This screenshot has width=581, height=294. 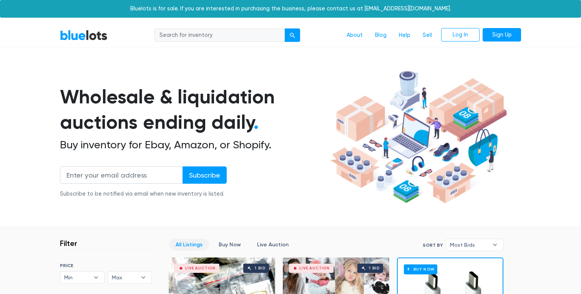 I want to click on h6: Buy Now, so click(x=420, y=269).